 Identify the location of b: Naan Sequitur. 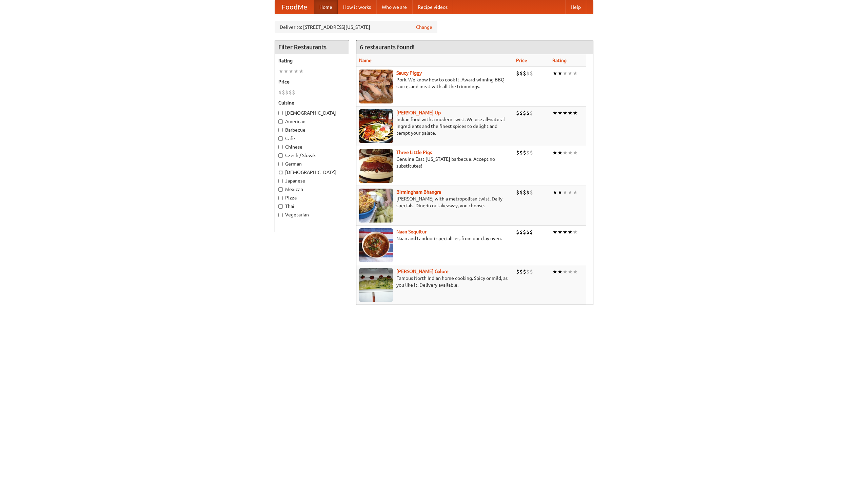
(411, 232).